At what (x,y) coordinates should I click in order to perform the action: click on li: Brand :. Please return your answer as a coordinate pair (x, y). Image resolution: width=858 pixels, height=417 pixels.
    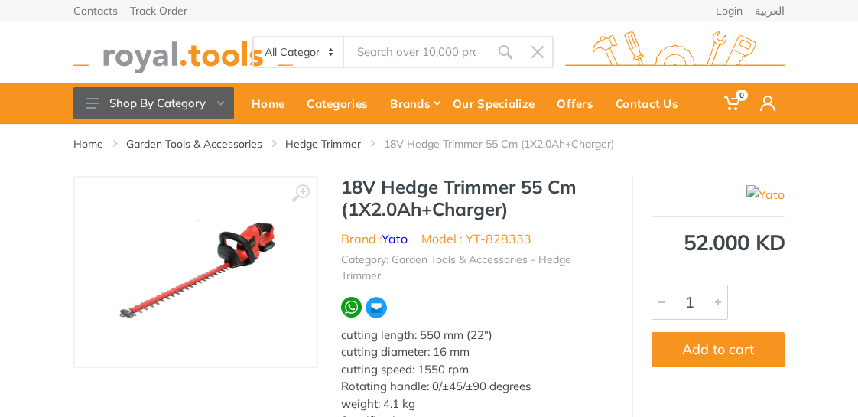
    Looking at the image, I should click on (374, 239).